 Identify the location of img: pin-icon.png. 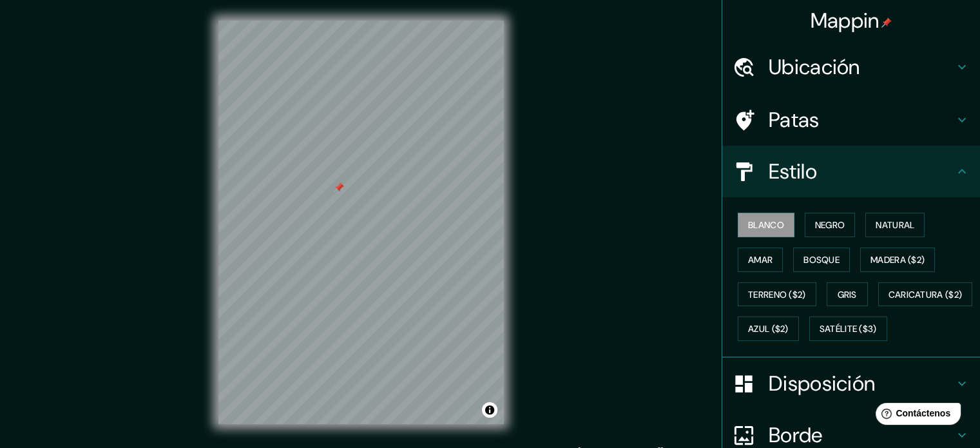
(887, 22).